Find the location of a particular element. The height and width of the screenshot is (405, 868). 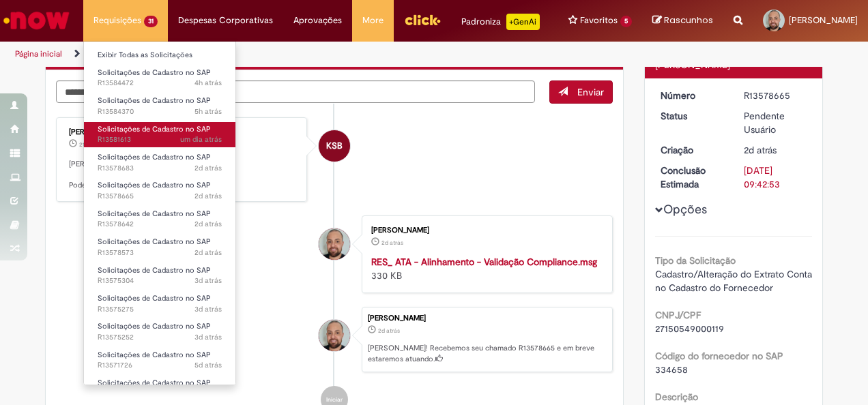

span: Despesas Corporativas is located at coordinates (226, 20).